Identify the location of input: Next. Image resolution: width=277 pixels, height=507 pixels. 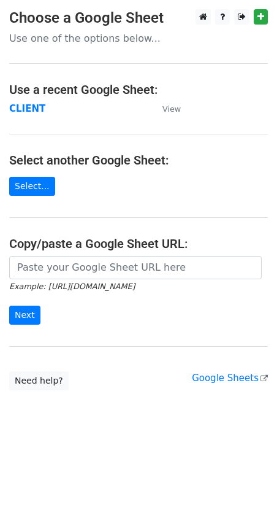
(25, 315).